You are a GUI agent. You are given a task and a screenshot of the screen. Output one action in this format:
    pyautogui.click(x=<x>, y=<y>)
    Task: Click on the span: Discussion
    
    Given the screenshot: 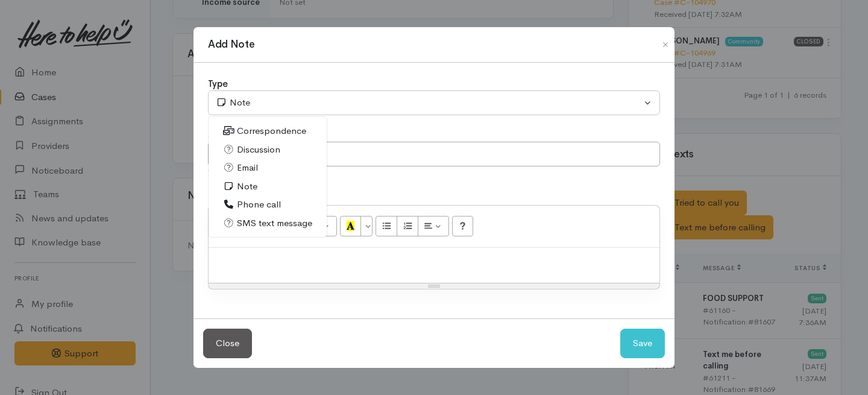 What is the action you would take?
    pyautogui.click(x=259, y=150)
    